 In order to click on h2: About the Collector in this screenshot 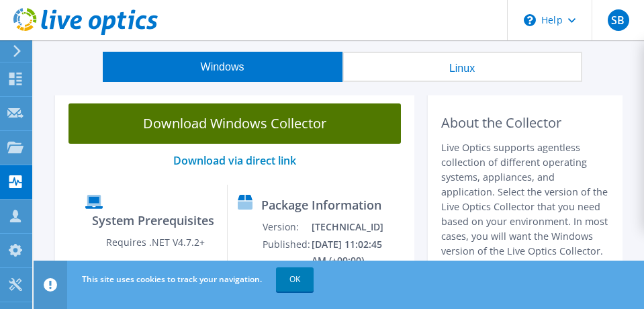, I will do `click(525, 123)`.